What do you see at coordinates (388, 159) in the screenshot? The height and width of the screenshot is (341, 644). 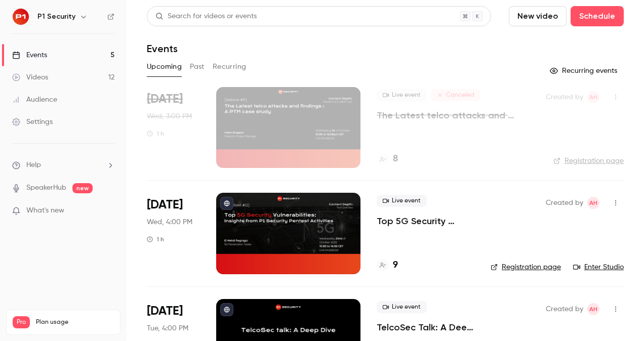 I see `a: 8` at bounding box center [388, 159].